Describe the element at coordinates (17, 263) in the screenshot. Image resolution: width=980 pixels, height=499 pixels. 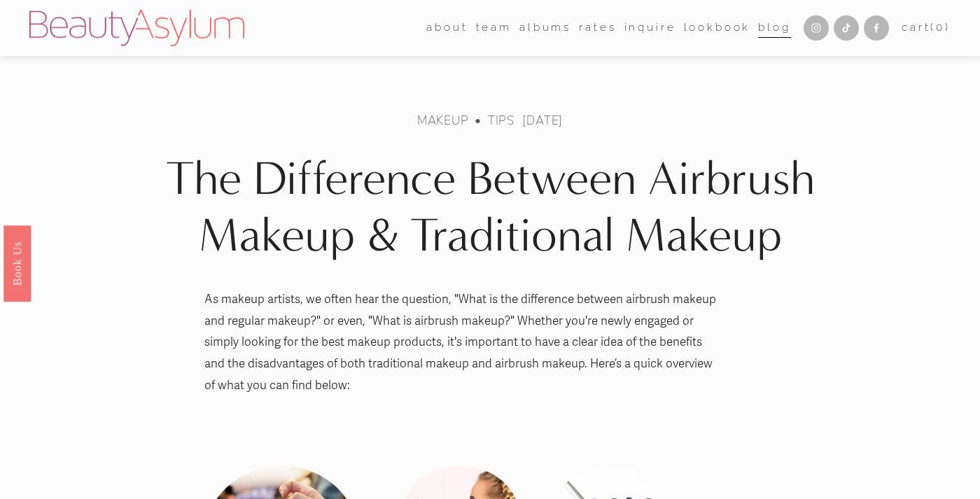
I see `a: Book Us` at that location.